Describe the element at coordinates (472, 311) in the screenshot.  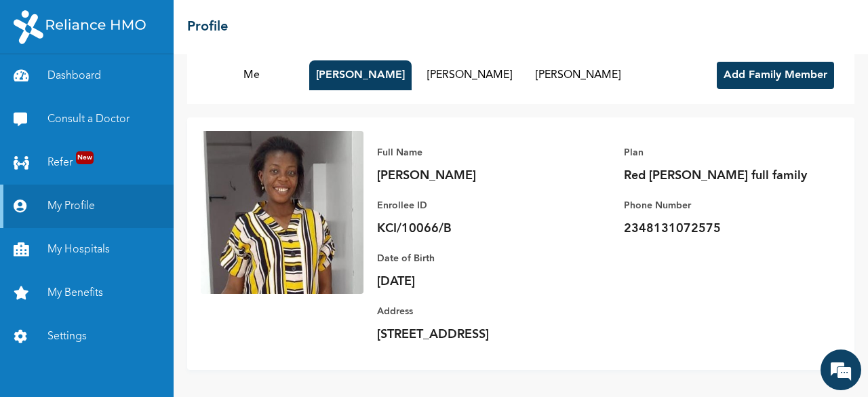
I see `p: Address` at that location.